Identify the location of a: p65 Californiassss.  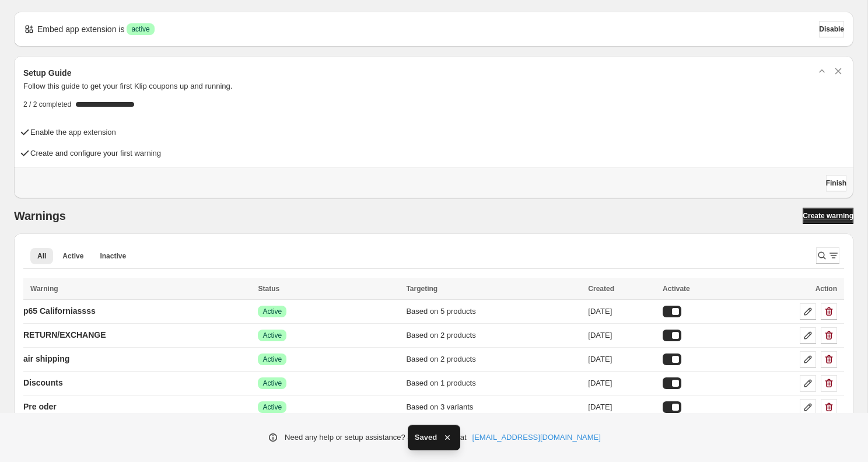
(60, 311).